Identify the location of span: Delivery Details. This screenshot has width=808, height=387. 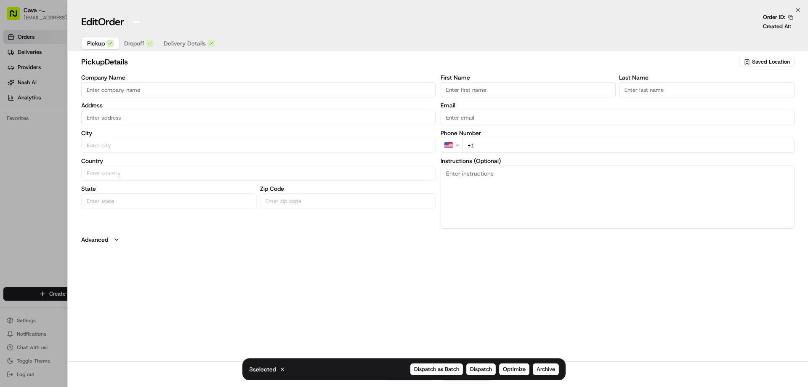
(185, 43).